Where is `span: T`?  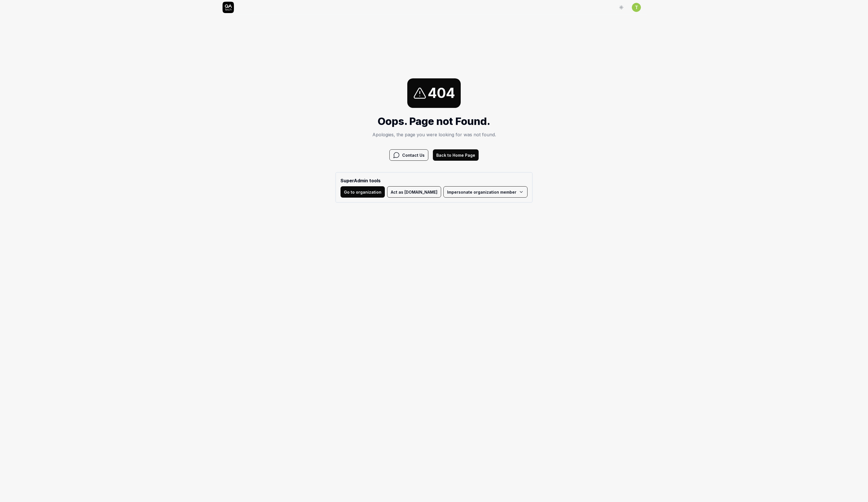 span: T is located at coordinates (636, 8).